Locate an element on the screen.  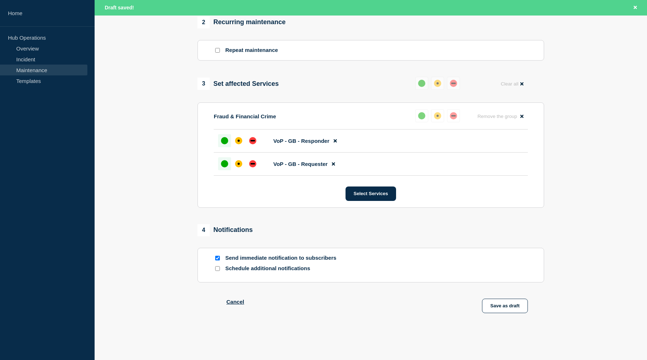
button: Select Services is located at coordinates (370, 194).